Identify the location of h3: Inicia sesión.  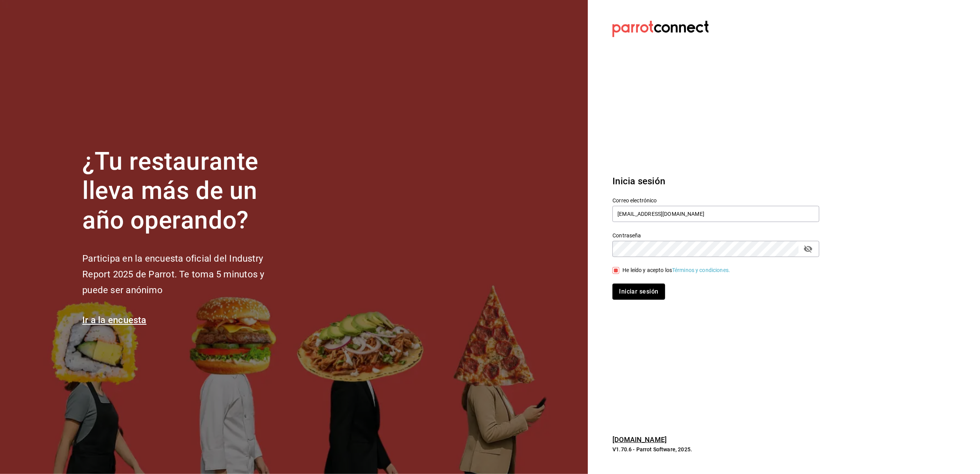
(716, 181).